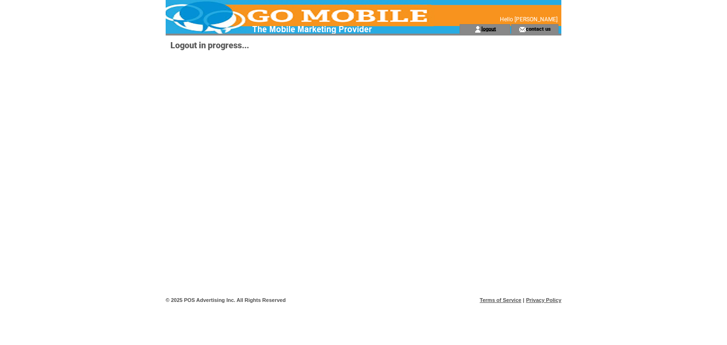 The height and width of the screenshot is (345, 727). What do you see at coordinates (501, 300) in the screenshot?
I see `a: Terms of Service` at bounding box center [501, 300].